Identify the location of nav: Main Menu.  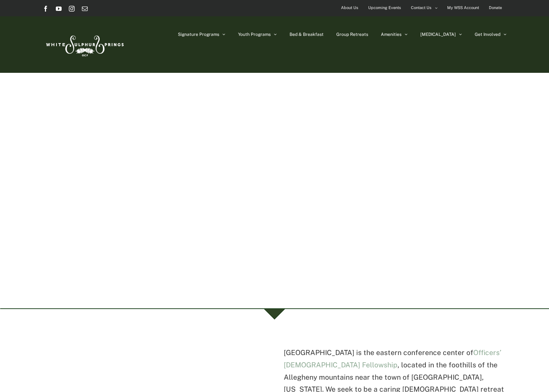
(342, 34).